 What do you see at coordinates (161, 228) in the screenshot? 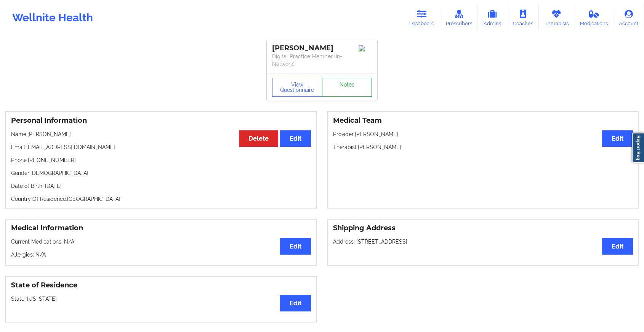
I see `h3: Medical Information` at bounding box center [161, 228].